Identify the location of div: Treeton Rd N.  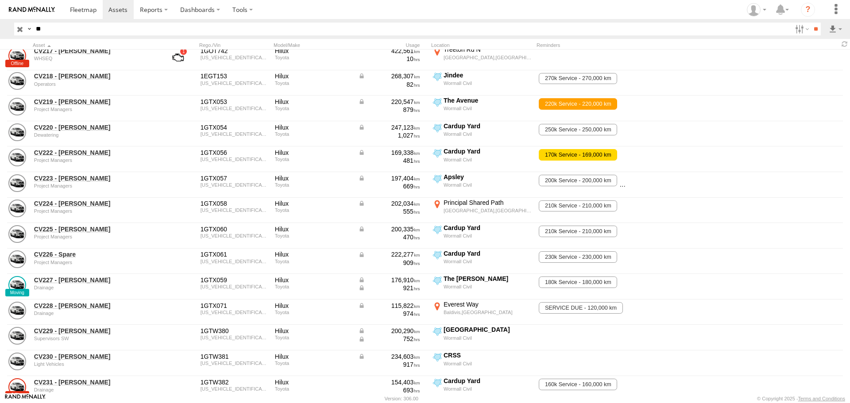
(487, 50).